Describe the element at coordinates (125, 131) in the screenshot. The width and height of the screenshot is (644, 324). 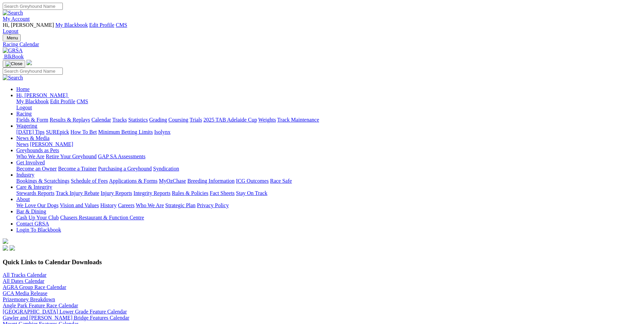
I see `a: Minimum Betting Limits` at that location.